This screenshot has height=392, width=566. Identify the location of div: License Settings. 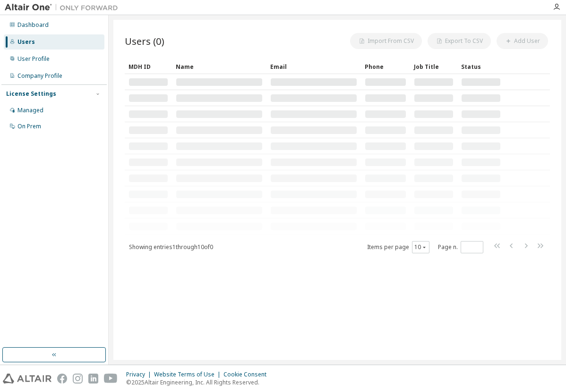
(31, 94).